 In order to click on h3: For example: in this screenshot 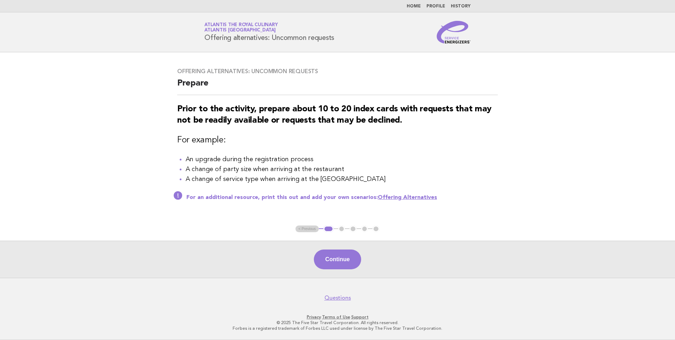, I will do `click(337, 140)`.